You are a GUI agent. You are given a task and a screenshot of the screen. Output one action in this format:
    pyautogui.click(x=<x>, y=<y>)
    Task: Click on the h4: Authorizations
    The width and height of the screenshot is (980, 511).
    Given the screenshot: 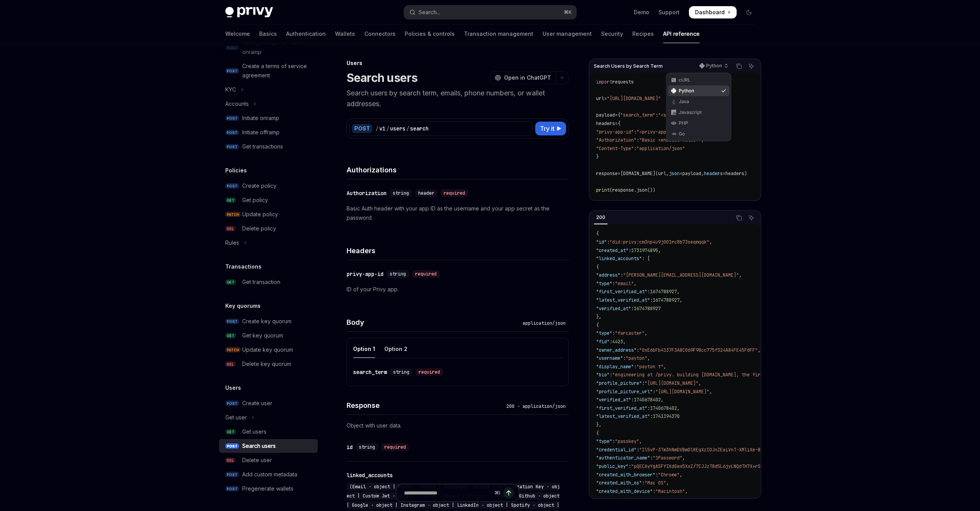 What is the action you would take?
    pyautogui.click(x=458, y=170)
    